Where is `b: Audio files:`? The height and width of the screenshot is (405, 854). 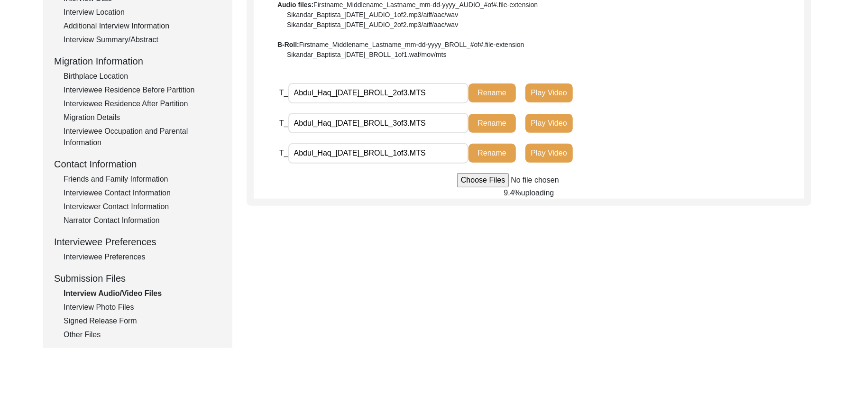 b: Audio files: is located at coordinates (295, 5).